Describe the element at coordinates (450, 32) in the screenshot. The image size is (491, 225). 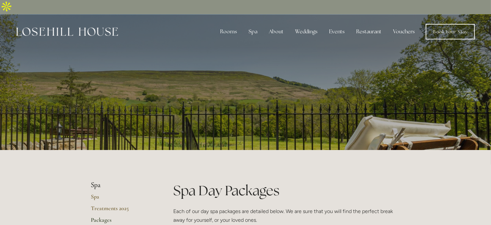
I see `a: Book Your Stay` at that location.